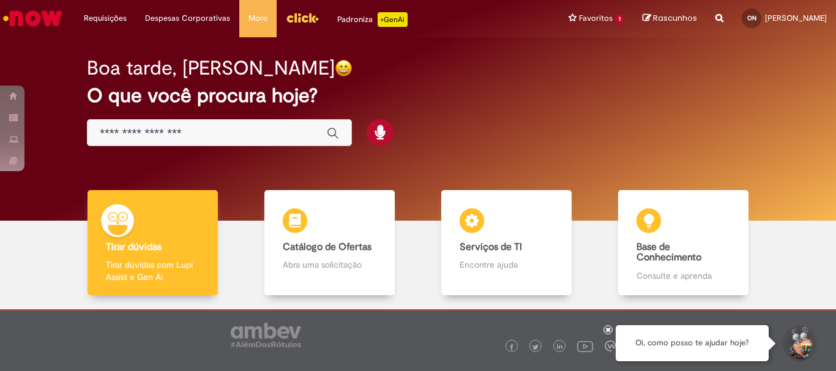  What do you see at coordinates (535, 347) in the screenshot?
I see `img: logo_footer_twitter.png` at bounding box center [535, 347].